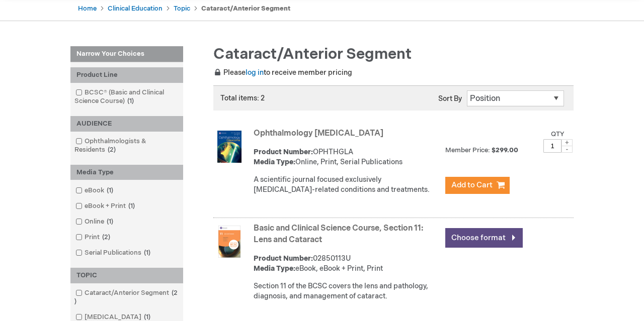 The image size is (644, 321). Describe the element at coordinates (338, 235) in the screenshot. I see `a: Basic and Clinical Science Course, Section 11: Lens and Cataract` at that location.